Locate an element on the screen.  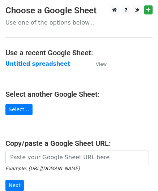
strong: Untitled spreadsheet is located at coordinates (37, 64).